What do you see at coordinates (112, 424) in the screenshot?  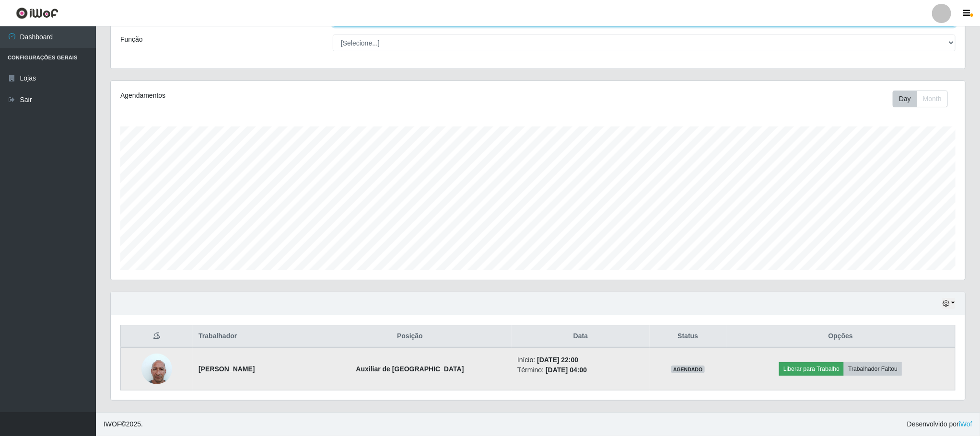 I see `span: IWOF` at bounding box center [112, 424].